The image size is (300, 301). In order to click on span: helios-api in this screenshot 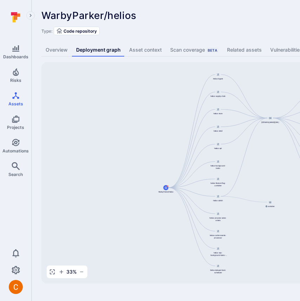, I will do `click(218, 148)`.